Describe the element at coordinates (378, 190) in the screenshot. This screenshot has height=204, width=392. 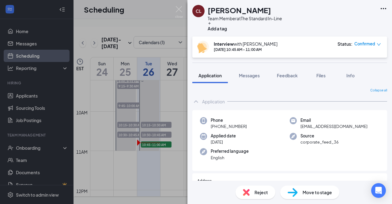
I see `div: Open Intercom Messenger` at that location.